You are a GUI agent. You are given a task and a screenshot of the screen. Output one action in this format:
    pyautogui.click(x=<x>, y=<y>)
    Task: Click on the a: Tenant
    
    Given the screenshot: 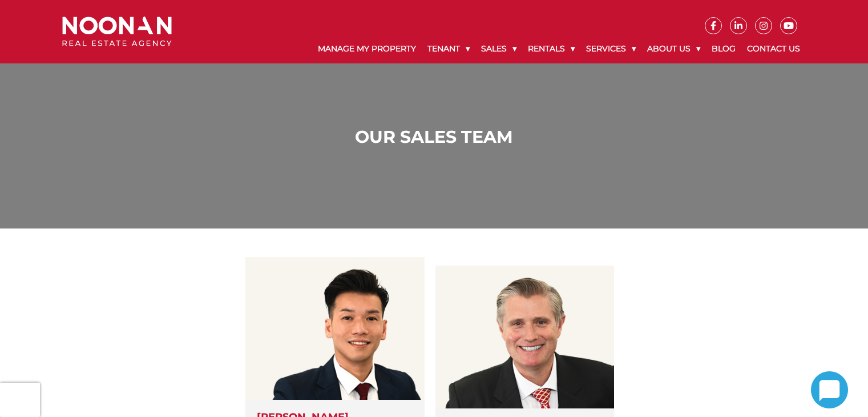 What is the action you would take?
    pyautogui.click(x=448, y=49)
    